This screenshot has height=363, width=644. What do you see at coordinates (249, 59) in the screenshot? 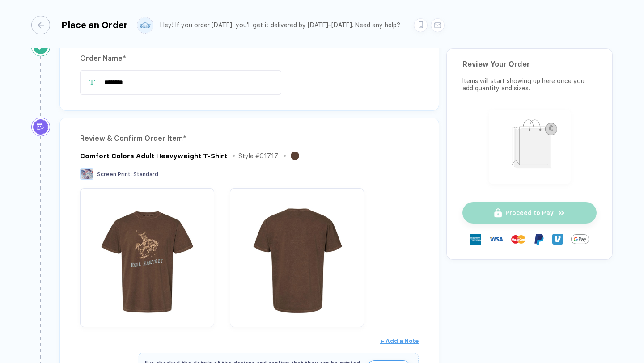
I see `div: Order Name` at bounding box center [249, 59].